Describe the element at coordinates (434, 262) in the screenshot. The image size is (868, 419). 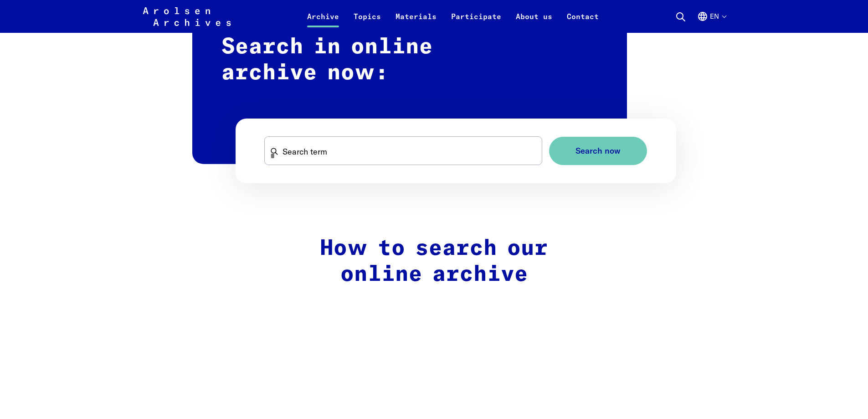
I see `h2: How to search our online archive` at that location.